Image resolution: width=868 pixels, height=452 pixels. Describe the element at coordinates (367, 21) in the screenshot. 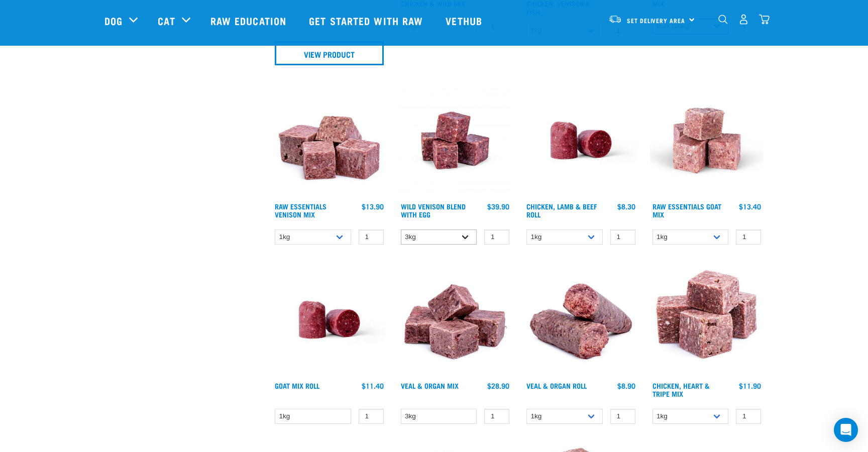

I see `a: Get started with Raw` at that location.